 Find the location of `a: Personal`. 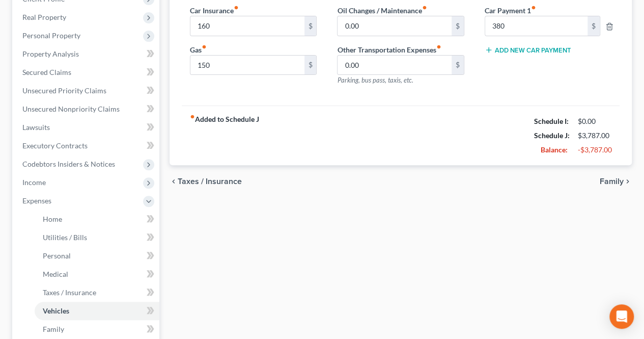

a: Personal is located at coordinates (96, 256).